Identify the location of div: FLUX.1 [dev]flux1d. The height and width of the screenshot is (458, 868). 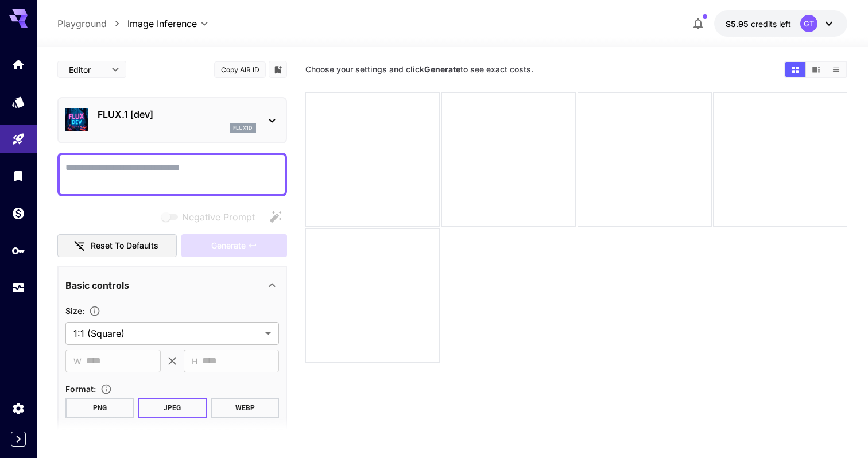
(172, 120).